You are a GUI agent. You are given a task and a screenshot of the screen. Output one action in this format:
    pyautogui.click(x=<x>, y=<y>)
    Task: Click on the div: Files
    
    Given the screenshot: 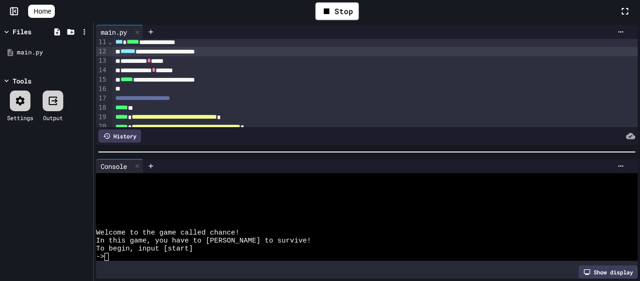 What is the action you would take?
    pyautogui.click(x=22, y=31)
    